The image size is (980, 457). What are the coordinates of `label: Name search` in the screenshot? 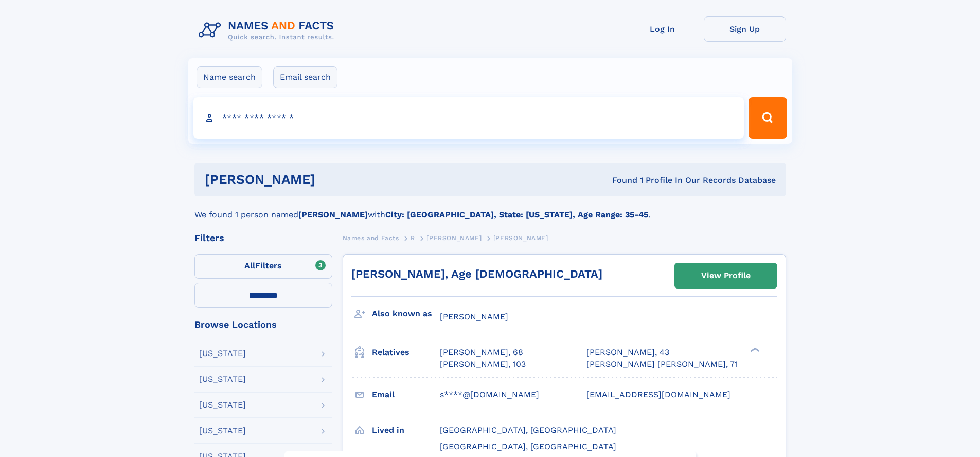 It's located at (229, 77).